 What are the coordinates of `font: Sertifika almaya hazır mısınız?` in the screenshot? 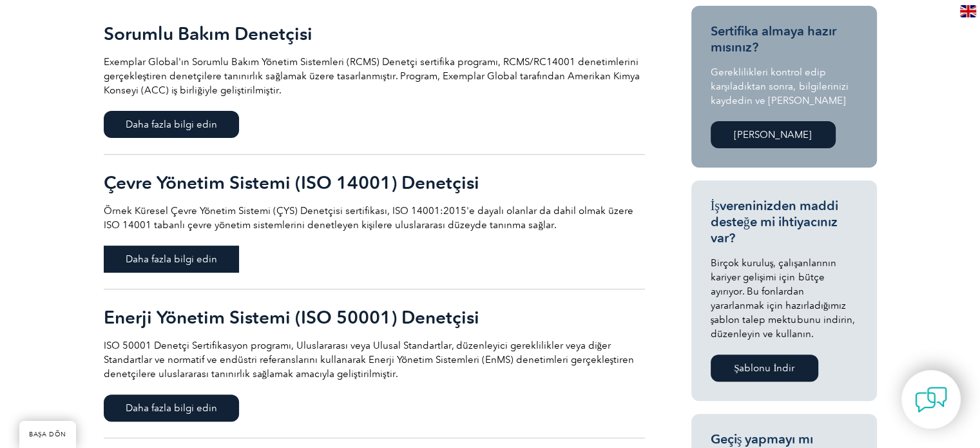 It's located at (773, 39).